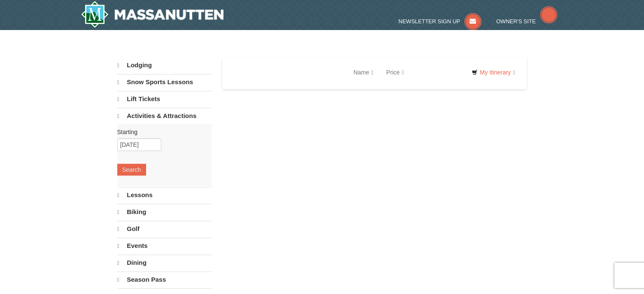  Describe the element at coordinates (164, 65) in the screenshot. I see `a: Lodging` at that location.